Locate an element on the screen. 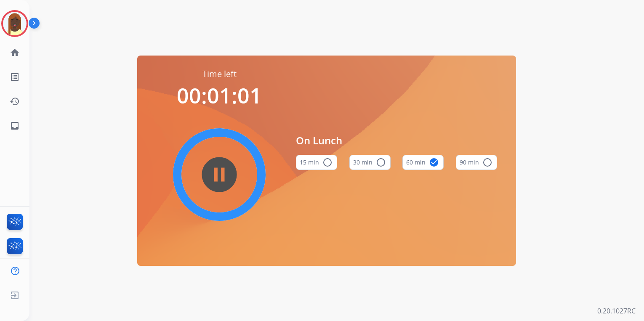  span: On Lunch is located at coordinates (396, 140).